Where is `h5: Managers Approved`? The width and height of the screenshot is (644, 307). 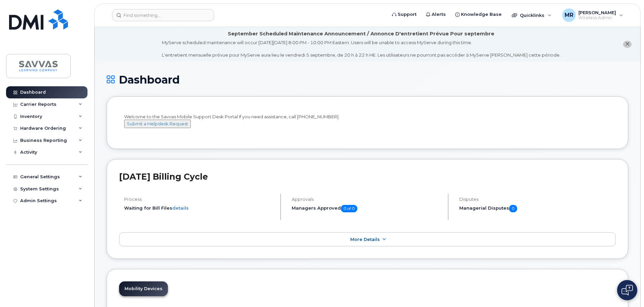
h5: Managers Approved is located at coordinates (367, 209).